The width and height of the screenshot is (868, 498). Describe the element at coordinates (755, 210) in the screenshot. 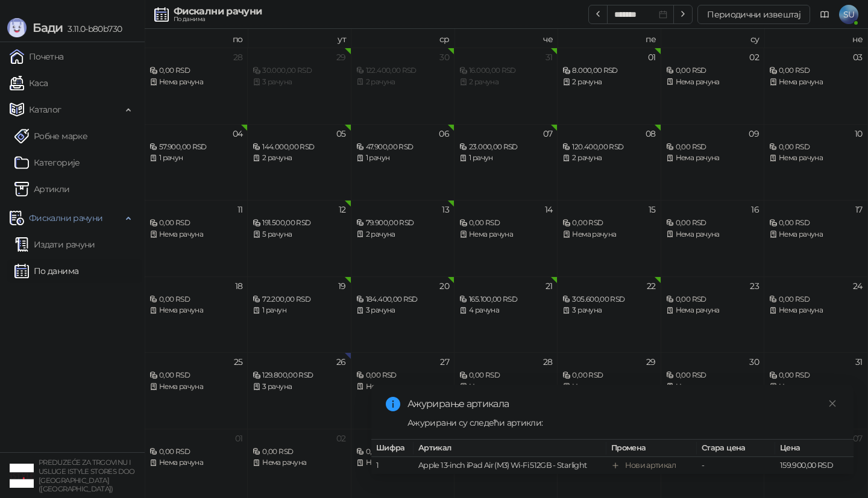

I see `div: 16` at that location.